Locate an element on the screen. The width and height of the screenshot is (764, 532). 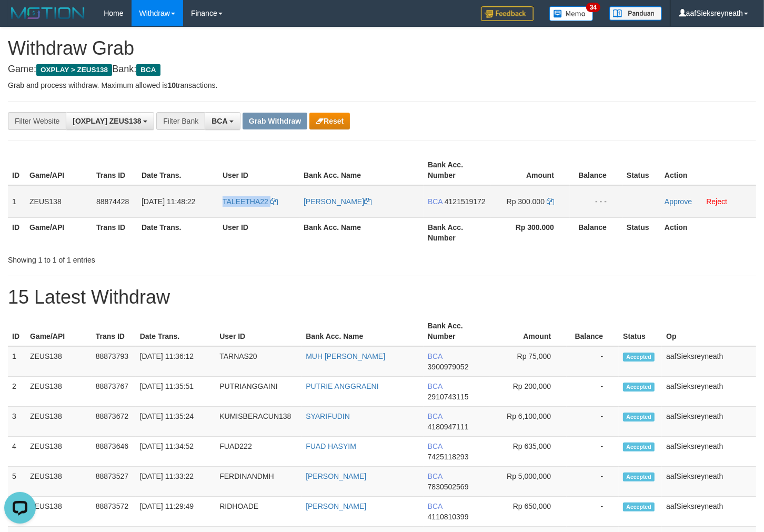
th: Rp 300.000 is located at coordinates (530, 231).